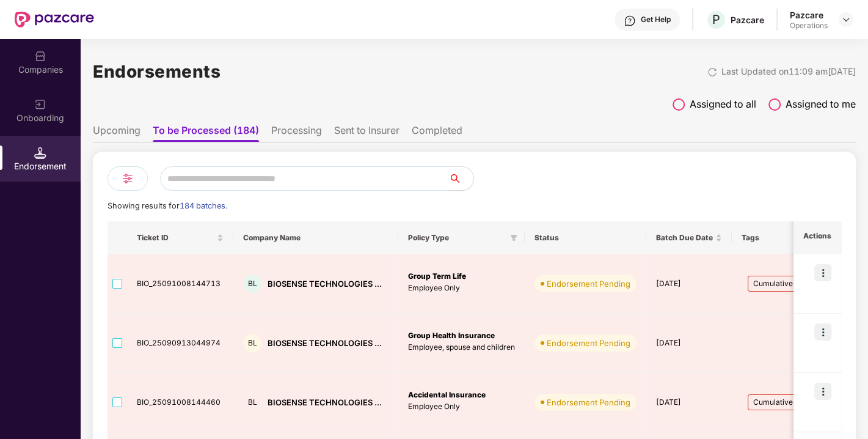  Describe the element at coordinates (180, 402) in the screenshot. I see `td: BIO_25091008144460` at that location.